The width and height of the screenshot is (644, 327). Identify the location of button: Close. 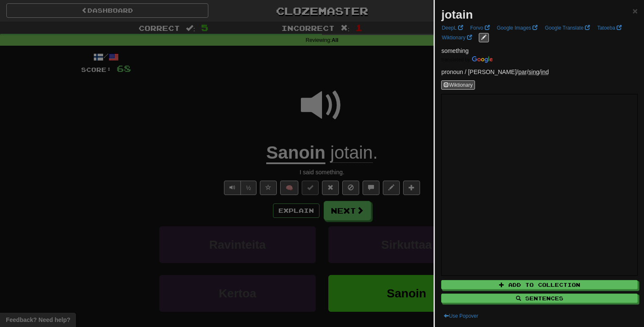
(635, 10).